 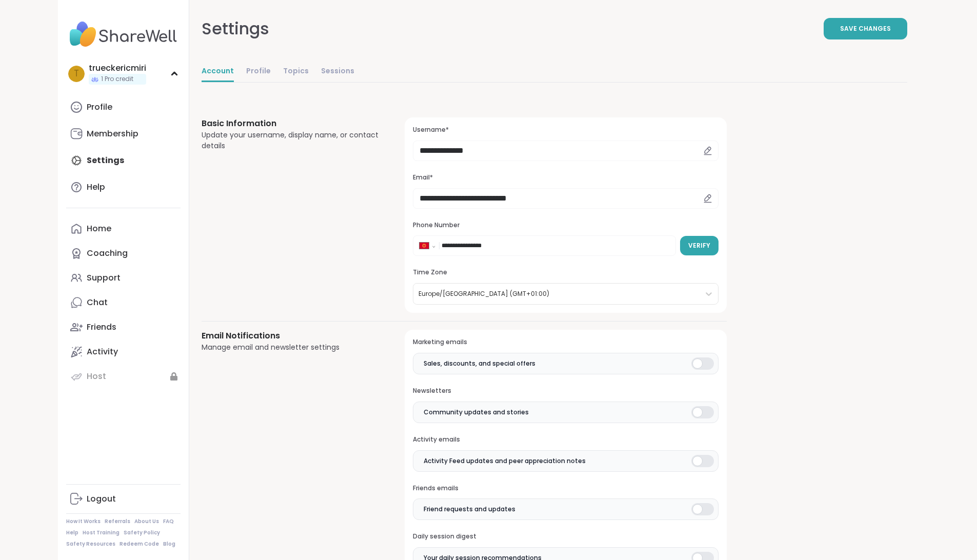 What do you see at coordinates (566, 225) in the screenshot?
I see `h3: Phone Number` at bounding box center [566, 225].